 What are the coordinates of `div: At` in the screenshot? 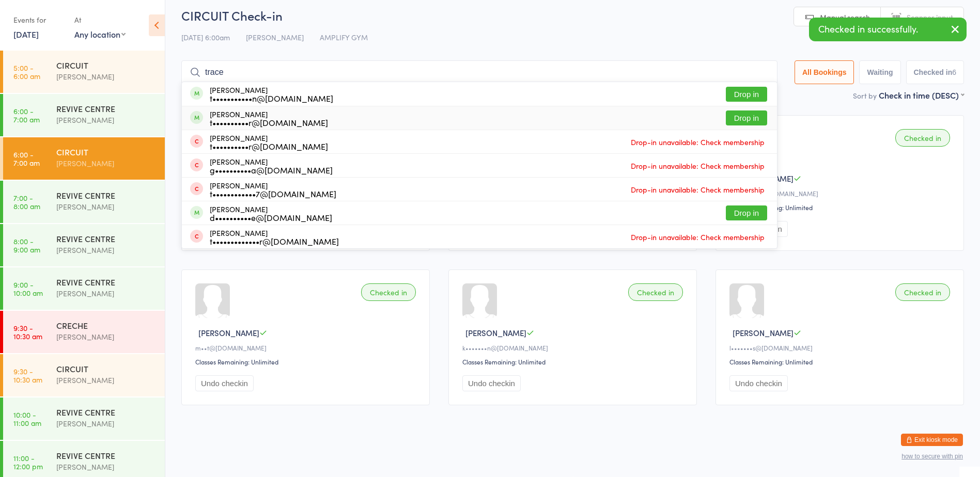 It's located at (100, 19).